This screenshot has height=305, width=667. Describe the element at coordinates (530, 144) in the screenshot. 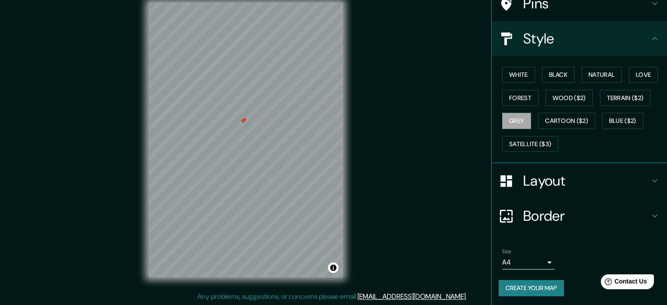

I see `button: Satellite ($3)` at that location.